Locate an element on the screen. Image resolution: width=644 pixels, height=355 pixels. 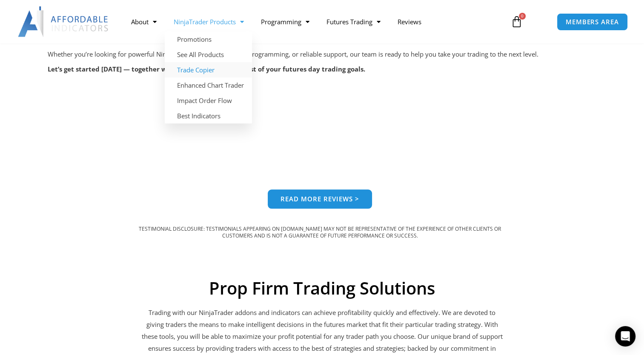
img: LogoAI | Affordable Indicators – NinjaTrader is located at coordinates (63, 21).